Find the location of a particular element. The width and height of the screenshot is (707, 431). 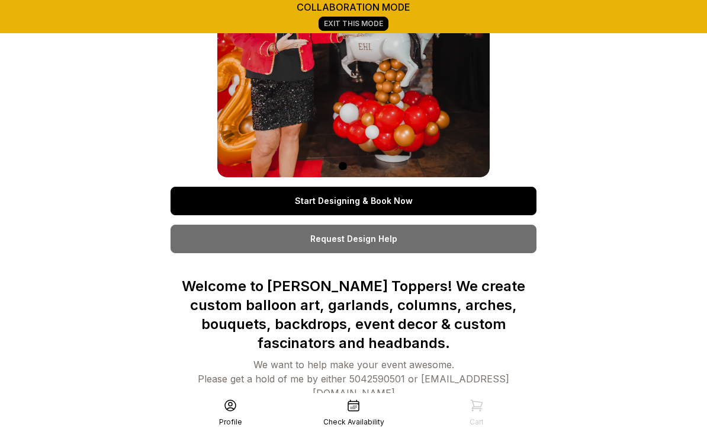

a: Start Designing & Book Now is located at coordinates (354, 201).